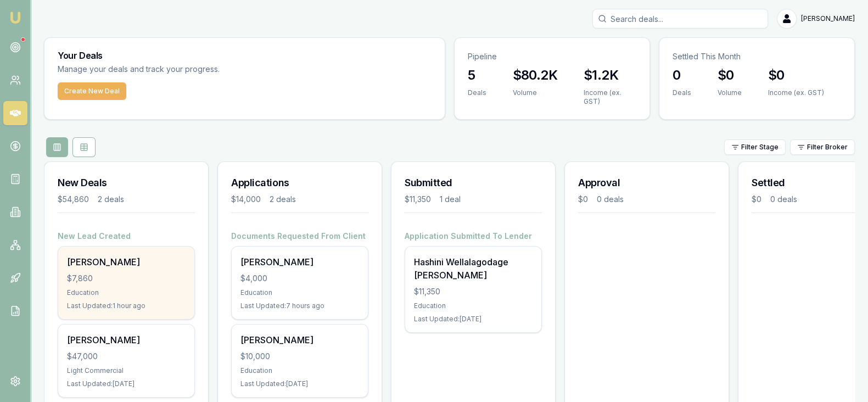 This screenshot has width=868, height=402. I want to click on img: emu-icon-u.png, so click(16, 17).